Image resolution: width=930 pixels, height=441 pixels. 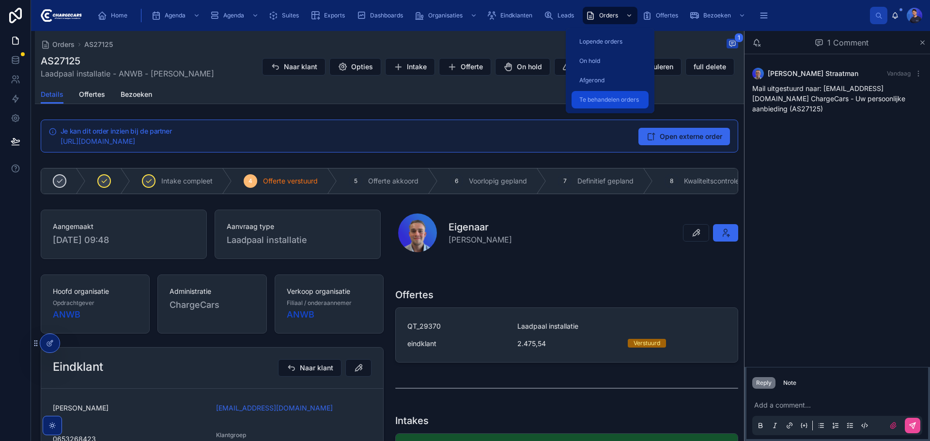 What do you see at coordinates (290, 181) in the screenshot?
I see `span: Offerte verstuurd` at bounding box center [290, 181].